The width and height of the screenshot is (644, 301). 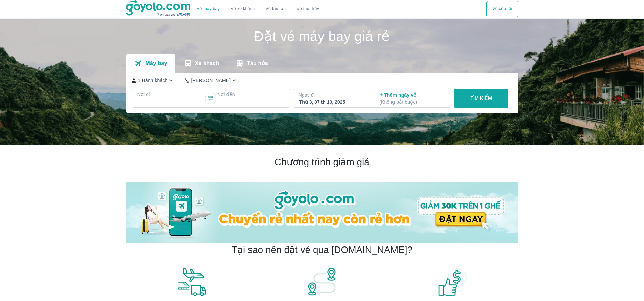 What do you see at coordinates (332, 102) in the screenshot?
I see `div: Thứ 3, 07 th 10, 2025` at bounding box center [332, 102].